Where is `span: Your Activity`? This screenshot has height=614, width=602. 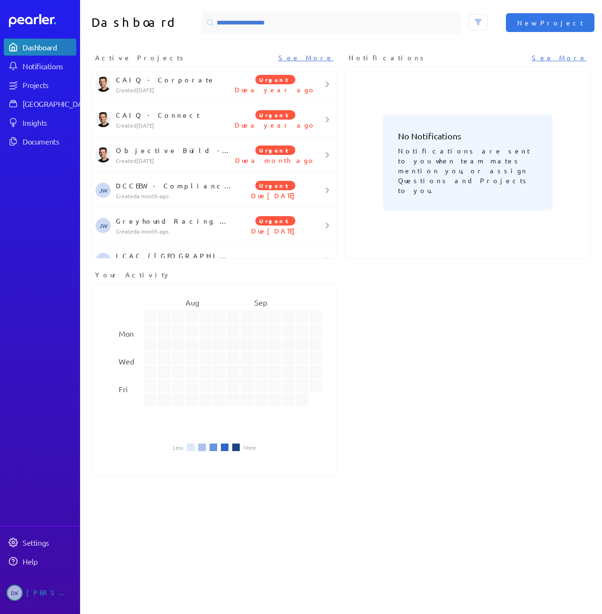 span: Your Activity is located at coordinates (133, 275).